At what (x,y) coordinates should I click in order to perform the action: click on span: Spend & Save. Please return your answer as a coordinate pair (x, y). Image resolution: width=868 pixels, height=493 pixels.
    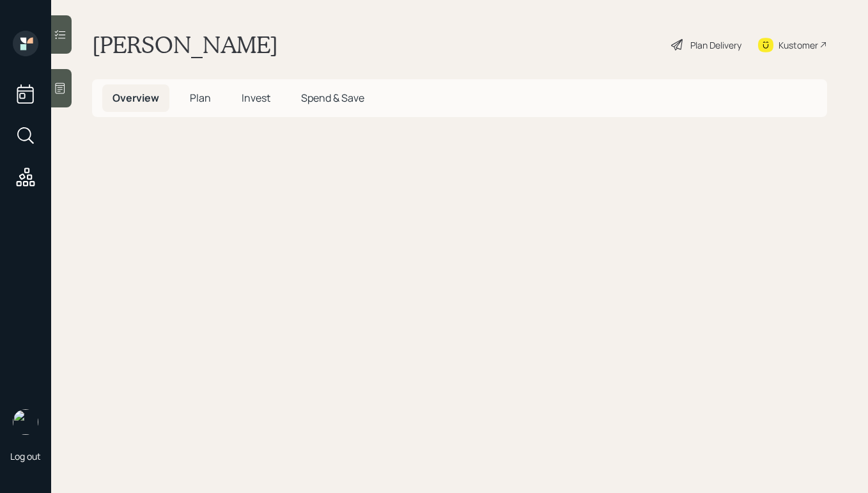
    Looking at the image, I should click on (332, 98).